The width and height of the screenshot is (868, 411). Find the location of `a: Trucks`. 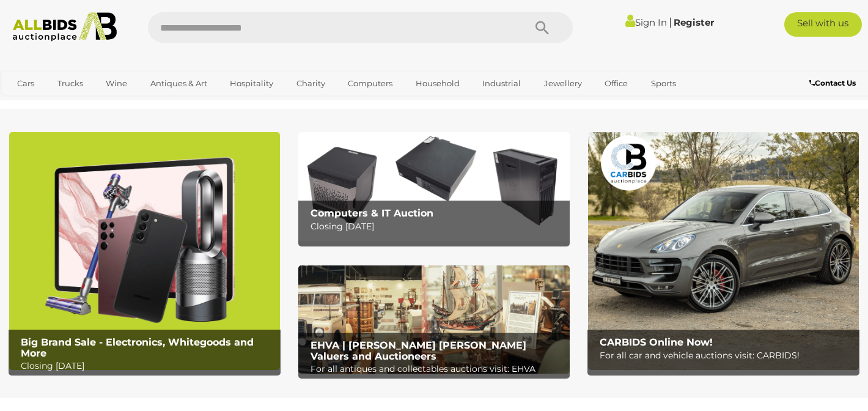

a: Trucks is located at coordinates (70, 83).